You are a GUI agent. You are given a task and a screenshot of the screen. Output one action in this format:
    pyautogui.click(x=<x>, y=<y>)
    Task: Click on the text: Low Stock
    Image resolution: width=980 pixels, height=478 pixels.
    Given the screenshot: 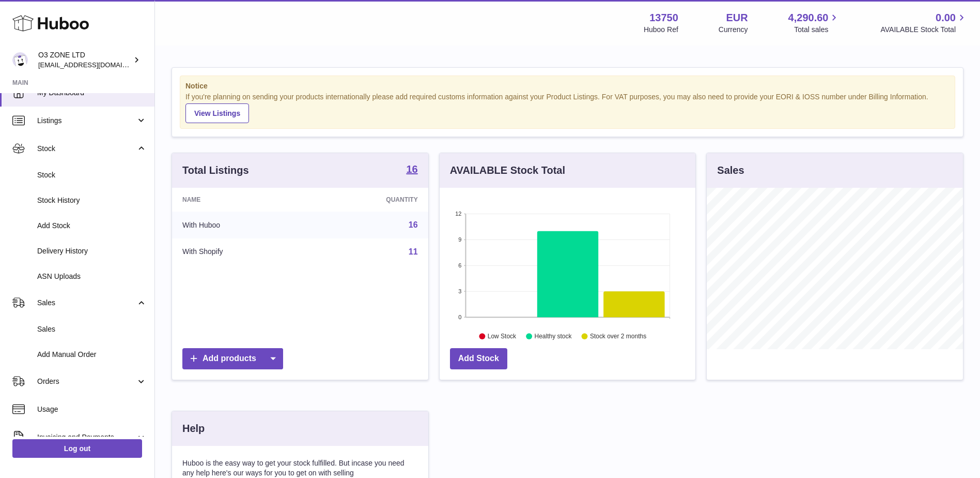 What is the action you would take?
    pyautogui.click(x=502, y=336)
    